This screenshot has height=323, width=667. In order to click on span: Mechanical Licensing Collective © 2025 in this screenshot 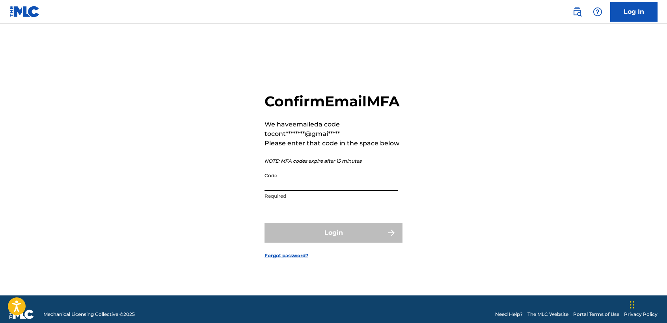, I will do `click(89, 315)`.